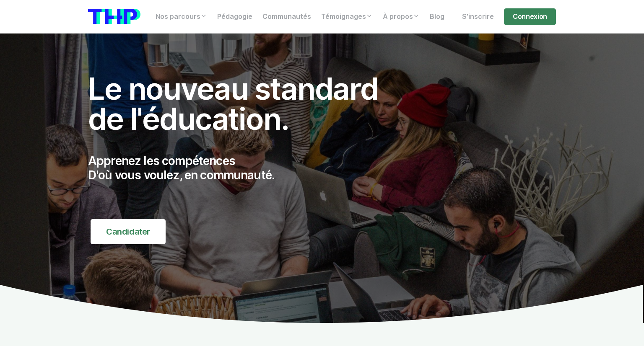 The width and height of the screenshot is (644, 346). What do you see at coordinates (287, 17) in the screenshot?
I see `a: Communautés` at bounding box center [287, 17].